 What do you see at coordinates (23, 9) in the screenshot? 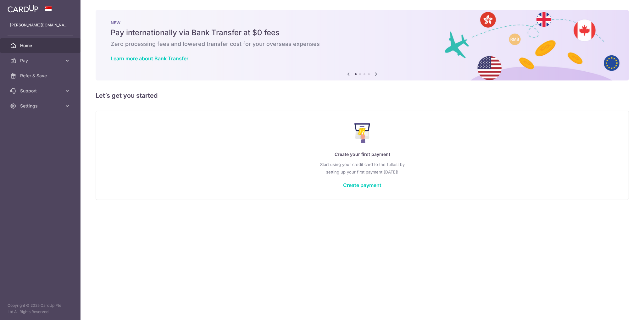
I see `img: CardUp` at bounding box center [23, 9].